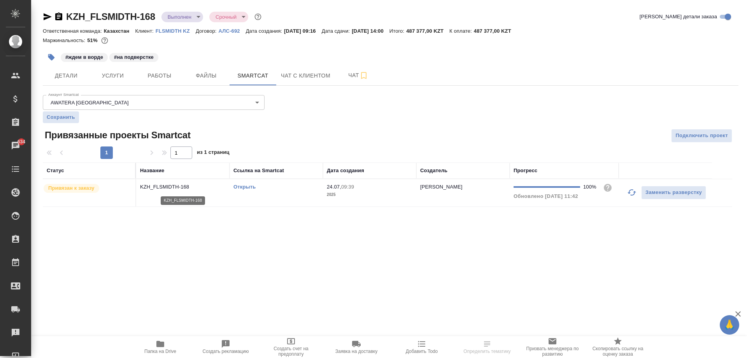 The image size is (747, 358). What do you see at coordinates (55, 170) in the screenshot?
I see `div: Статус` at bounding box center [55, 170].